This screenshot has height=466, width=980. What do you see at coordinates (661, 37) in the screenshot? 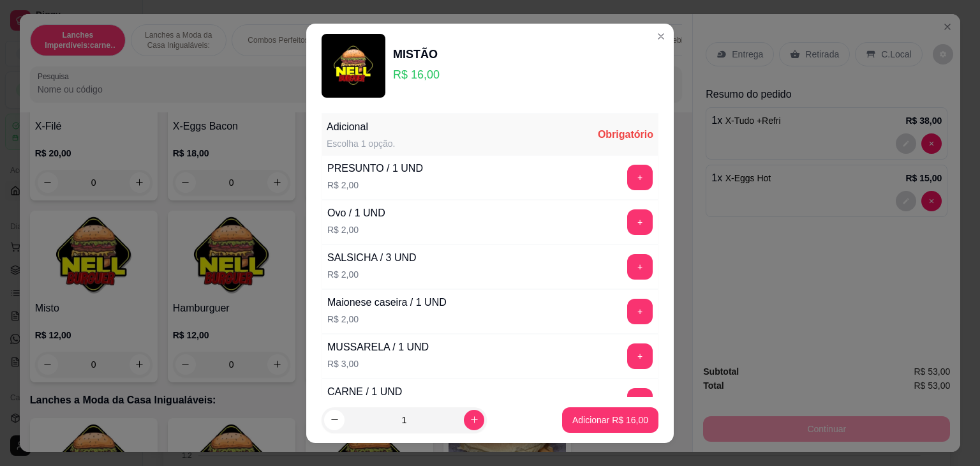
I see `button: Close` at bounding box center [661, 37].